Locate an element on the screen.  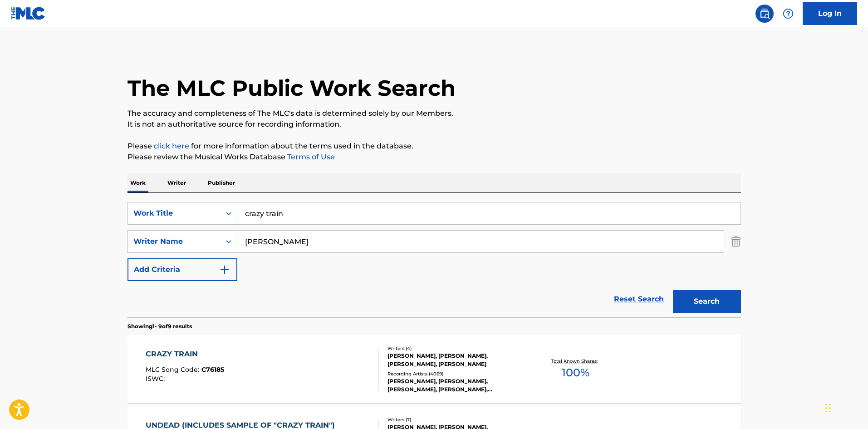
div: Recording Artists ( 4069 ) is located at coordinates (456, 374).